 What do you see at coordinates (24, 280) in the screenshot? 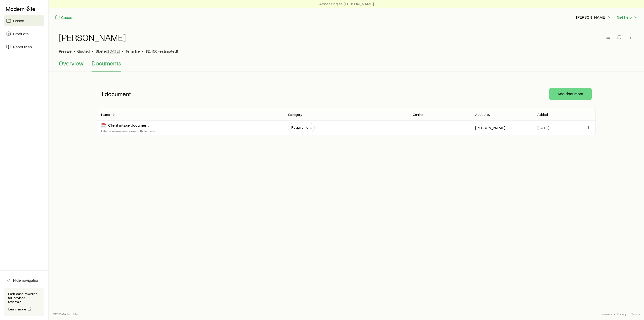
I see `button: Hide navigation` at bounding box center [24, 280].